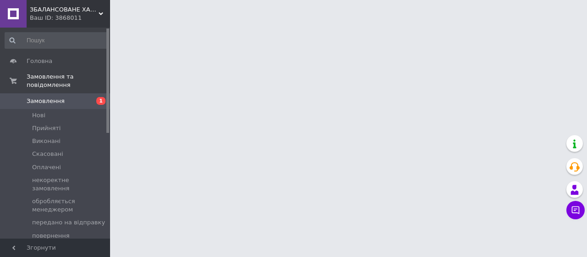 The width and height of the screenshot is (587, 257). I want to click on input: Пошук, so click(56, 40).